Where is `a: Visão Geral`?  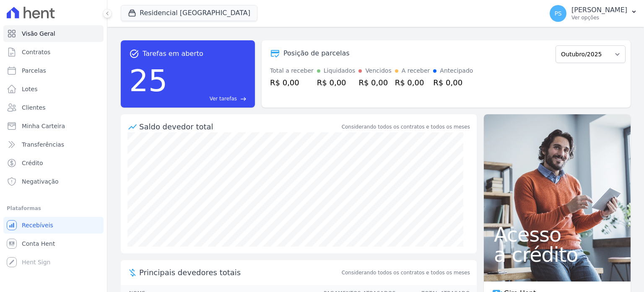 a: Visão Geral is located at coordinates (54, 33).